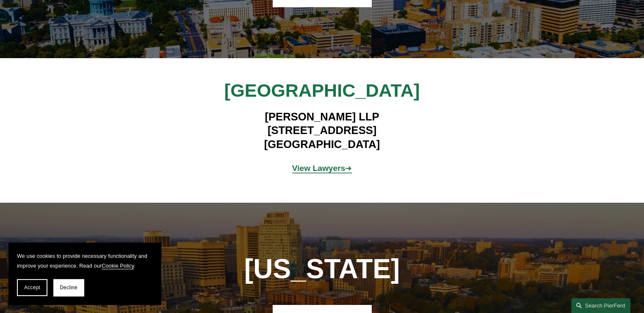 The height and width of the screenshot is (313, 644). I want to click on button: Accept, so click(32, 288).